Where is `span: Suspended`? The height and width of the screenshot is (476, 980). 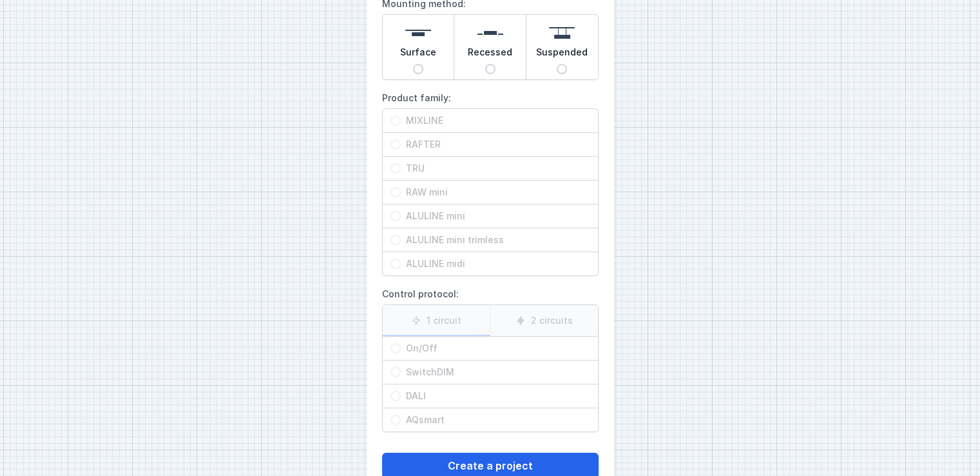
span: Suspended is located at coordinates (562, 55).